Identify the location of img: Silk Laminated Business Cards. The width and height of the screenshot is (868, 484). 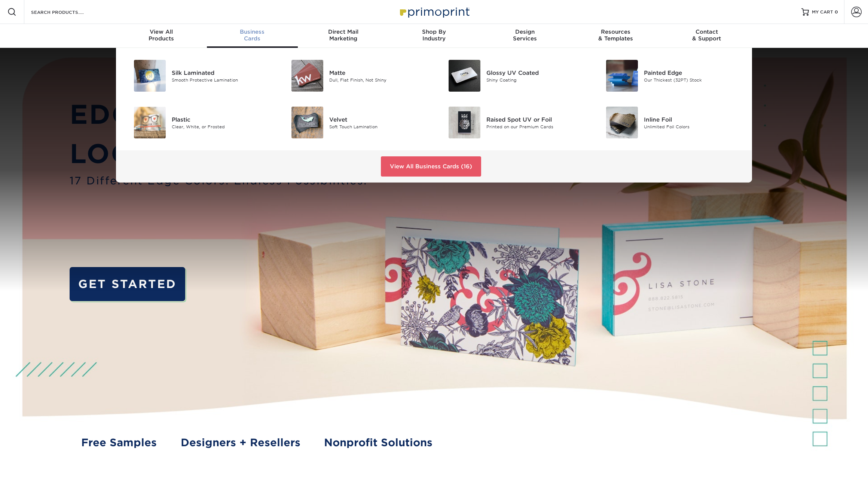
(149, 76).